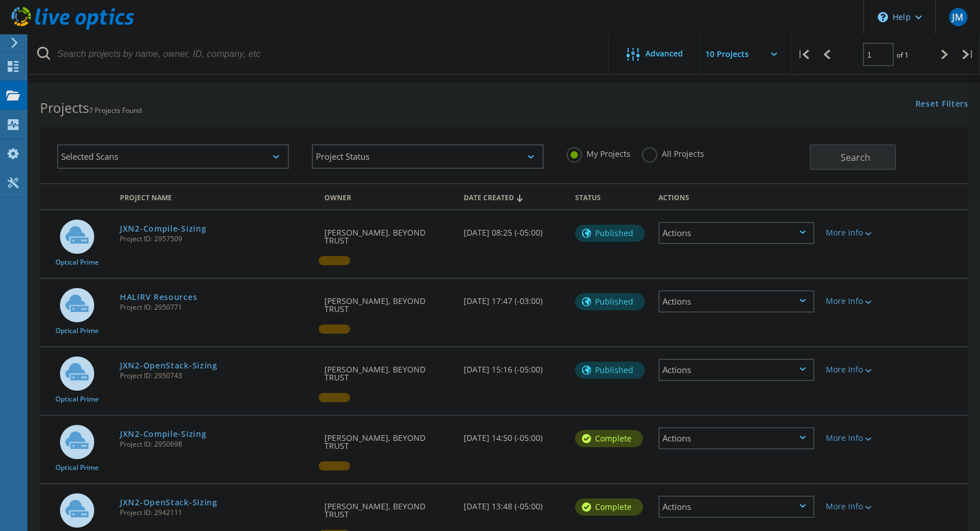 This screenshot has height=531, width=980. What do you see at coordinates (672, 153) in the screenshot?
I see `label: All Projects` at bounding box center [672, 153].